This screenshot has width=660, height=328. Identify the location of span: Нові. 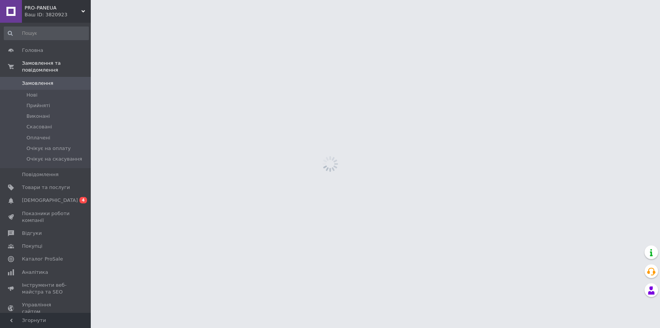
(32, 95).